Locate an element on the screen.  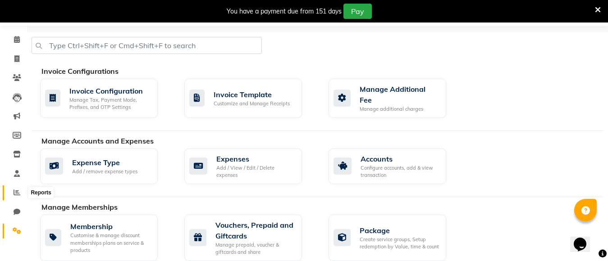
div: Add / View / Edit / Delete expenses is located at coordinates (255, 172).